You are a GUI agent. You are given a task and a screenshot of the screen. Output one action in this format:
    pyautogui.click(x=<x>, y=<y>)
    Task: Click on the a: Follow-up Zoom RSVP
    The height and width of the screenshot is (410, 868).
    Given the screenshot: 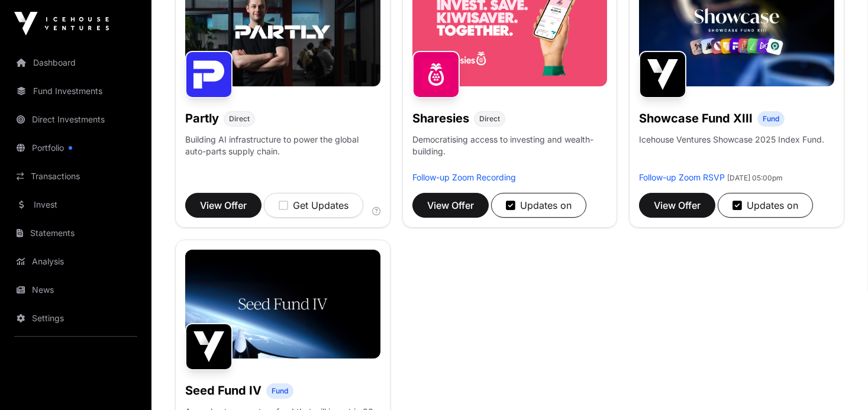 What is the action you would take?
    pyautogui.click(x=681, y=177)
    